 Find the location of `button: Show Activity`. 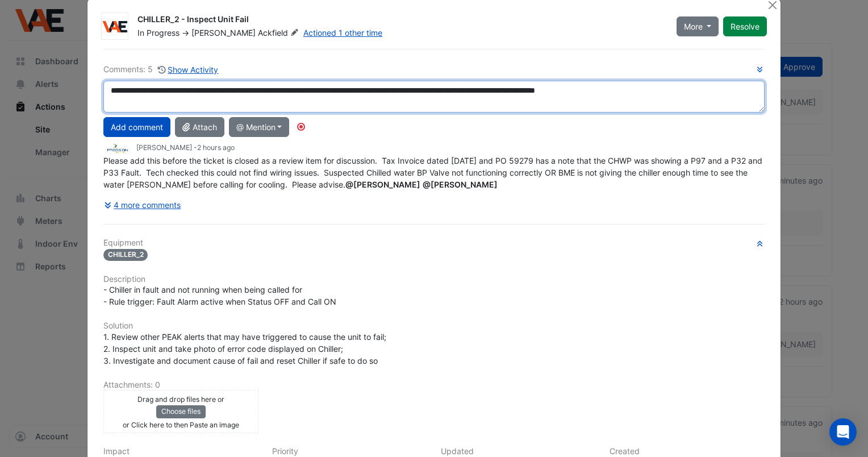

button: Show Activity is located at coordinates (188, 69).